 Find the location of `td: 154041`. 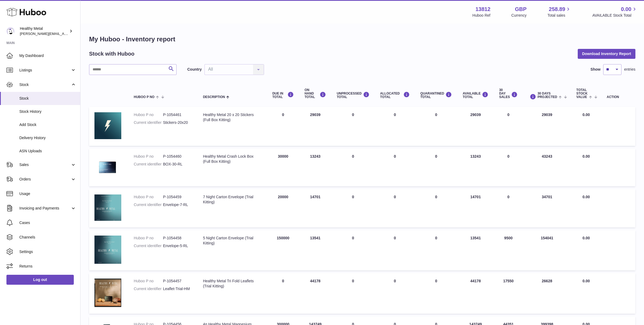

td: 154041 is located at coordinates (547, 251).